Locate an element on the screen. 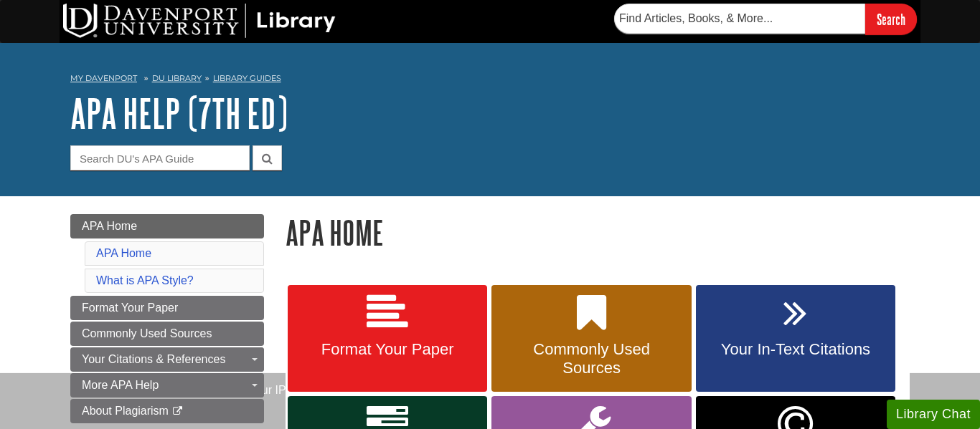  a: About Plagiarism is located at coordinates (167, 412).